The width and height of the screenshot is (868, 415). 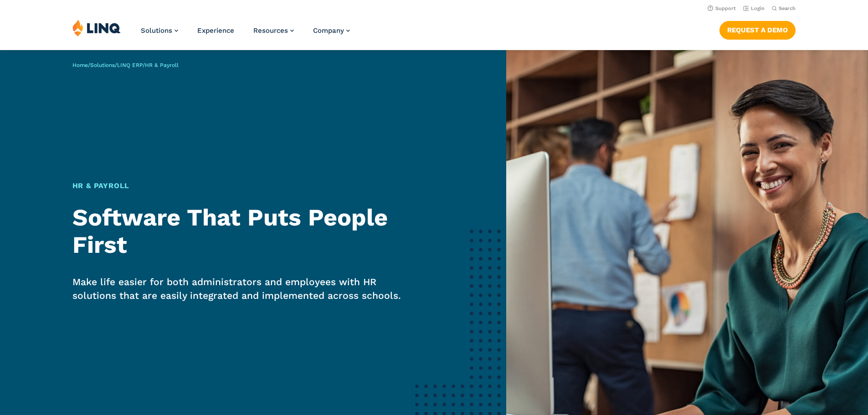 I want to click on span: Company, so click(x=328, y=31).